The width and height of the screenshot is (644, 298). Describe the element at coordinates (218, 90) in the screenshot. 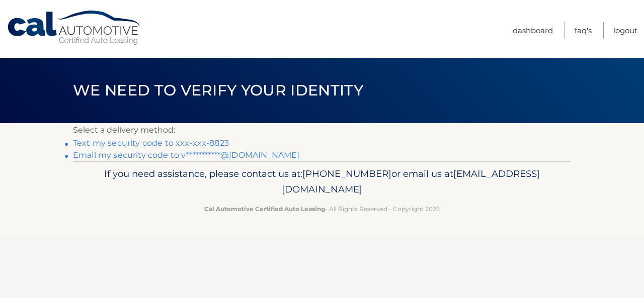

I see `span: We need to verify your identity` at that location.